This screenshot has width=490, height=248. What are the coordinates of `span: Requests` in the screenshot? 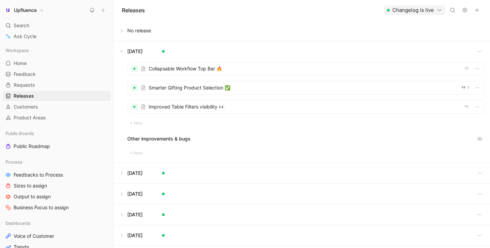 It's located at (24, 85).